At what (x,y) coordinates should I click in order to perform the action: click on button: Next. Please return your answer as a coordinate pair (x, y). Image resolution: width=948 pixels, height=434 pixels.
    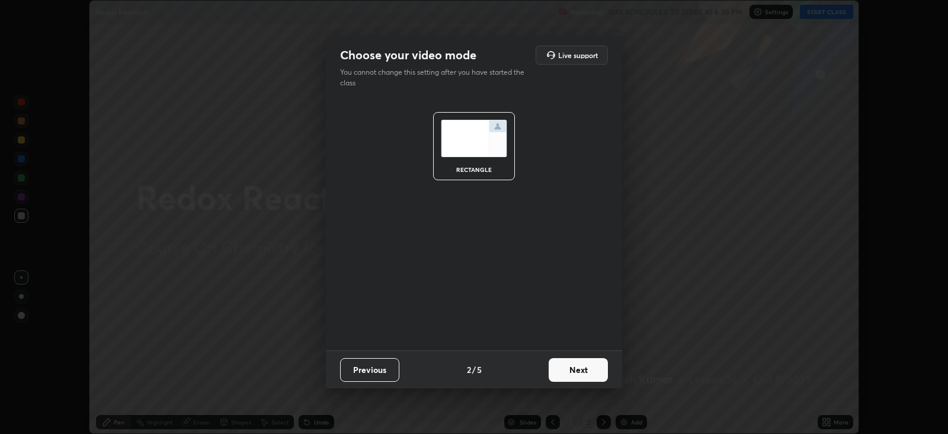
    Looking at the image, I should click on (579, 370).